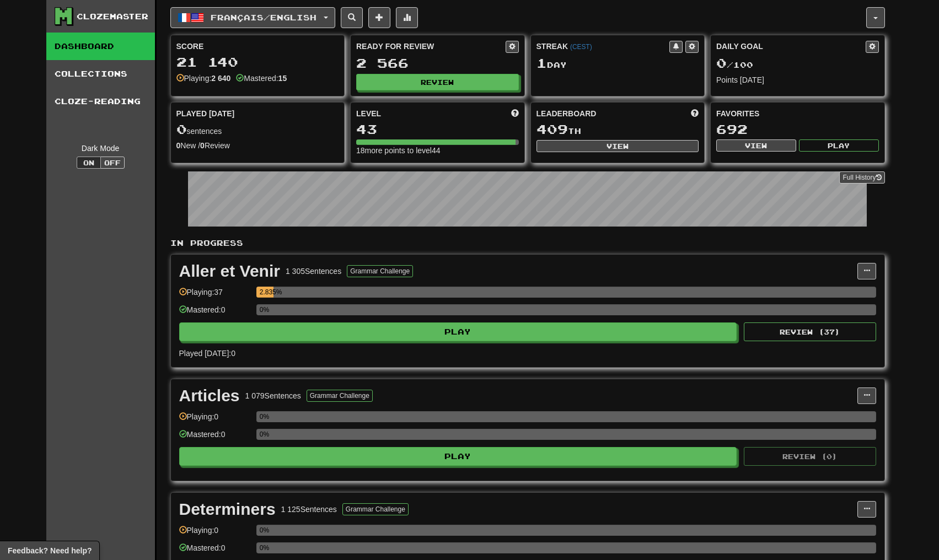  What do you see at coordinates (203, 78) in the screenshot?
I see `div: Playing:` at bounding box center [203, 78].